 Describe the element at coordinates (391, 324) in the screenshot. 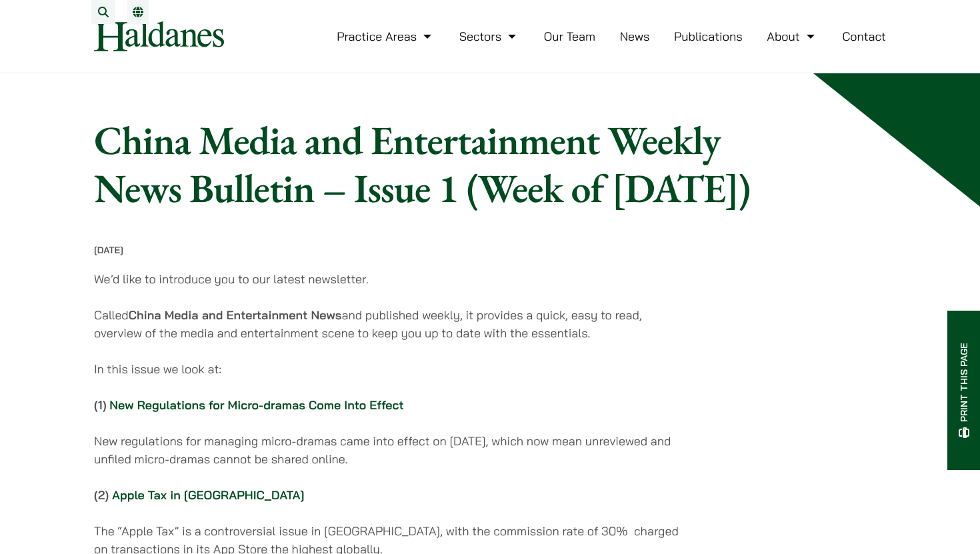

I see `p: Called and published weekly, it provides a quick, easy to read, overview of the media and enterta...` at that location.